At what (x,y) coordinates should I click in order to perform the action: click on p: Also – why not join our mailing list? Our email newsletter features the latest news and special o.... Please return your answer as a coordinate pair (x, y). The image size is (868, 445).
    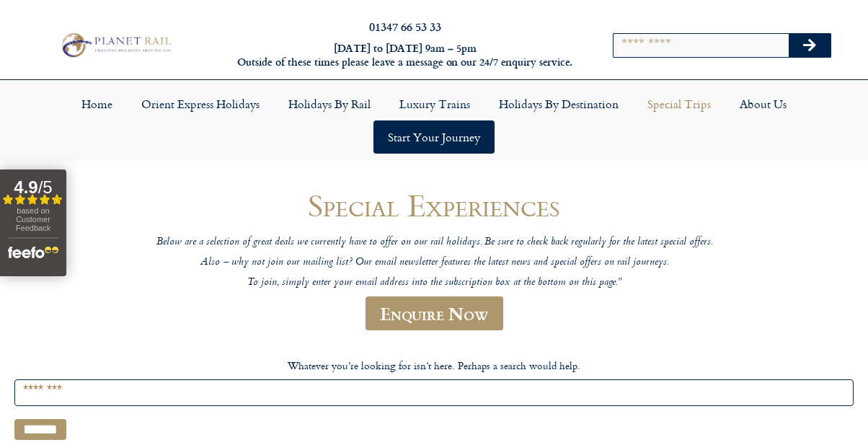
    Looking at the image, I should click on (434, 263).